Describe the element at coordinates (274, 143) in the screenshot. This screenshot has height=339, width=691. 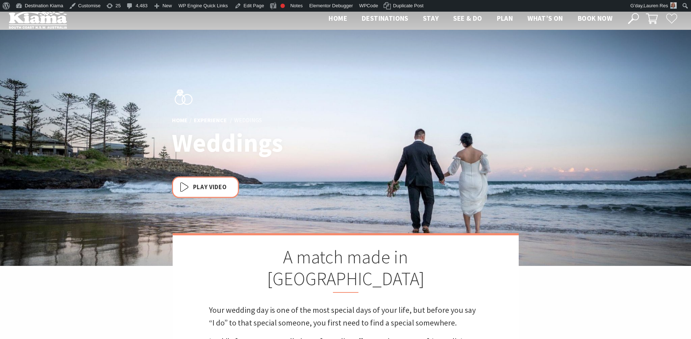
I see `h1: Weddings` at that location.